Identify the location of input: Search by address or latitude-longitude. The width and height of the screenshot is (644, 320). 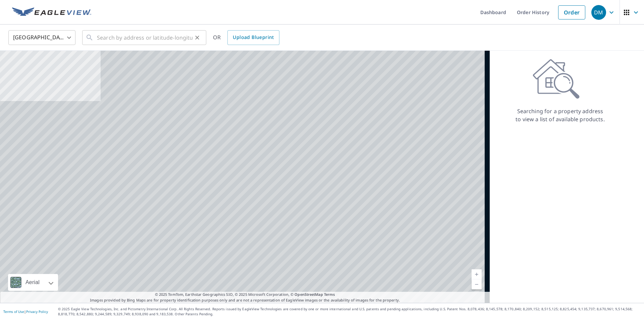
(145, 38).